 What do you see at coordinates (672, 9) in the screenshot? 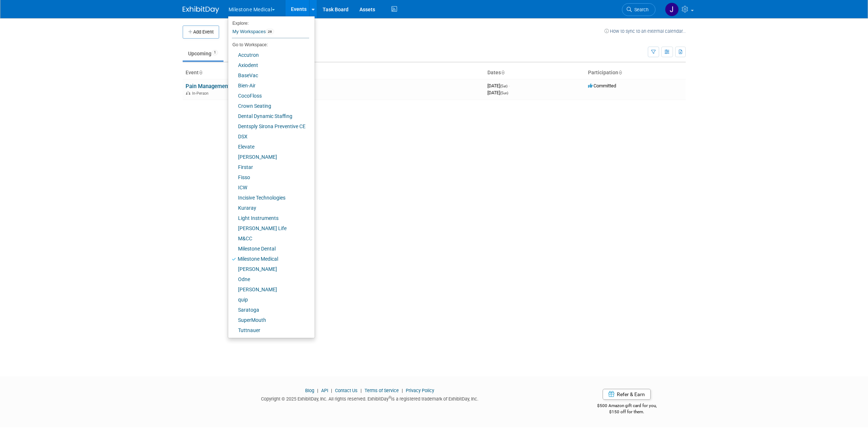
I see `img: Justin Newborn` at bounding box center [672, 9].